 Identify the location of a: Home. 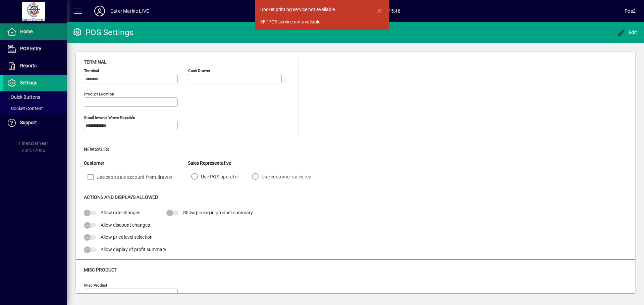
(36, 32).